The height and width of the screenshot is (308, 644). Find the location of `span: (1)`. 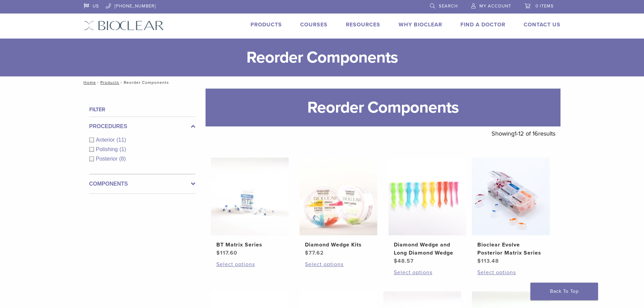

span: (1) is located at coordinates (123, 149).